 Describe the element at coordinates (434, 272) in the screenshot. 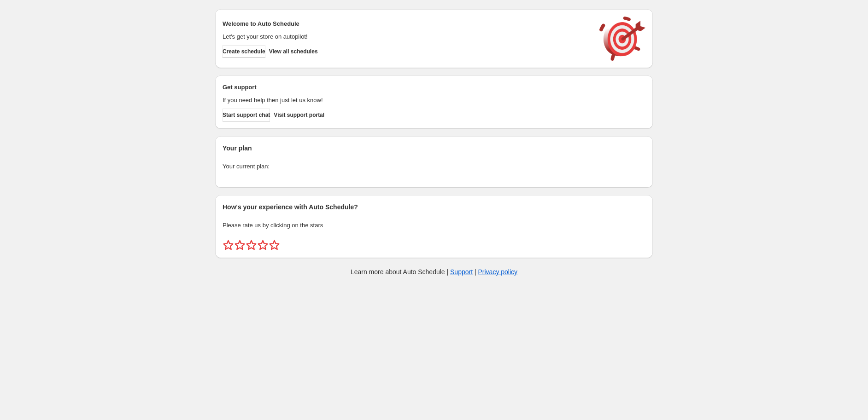

I see `p: Learn more about Auto Schedule | |` at that location.